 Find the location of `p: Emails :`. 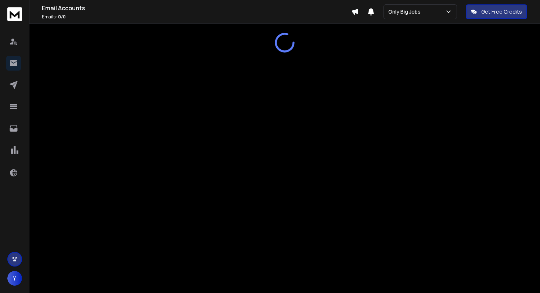

p: Emails : is located at coordinates (197, 17).